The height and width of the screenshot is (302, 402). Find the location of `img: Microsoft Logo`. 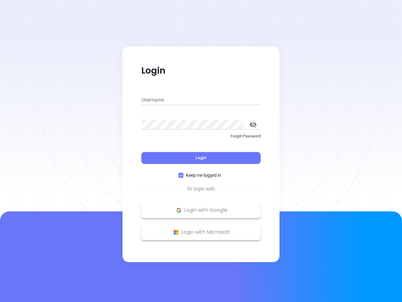

img: Microsoft Logo is located at coordinates (176, 232).